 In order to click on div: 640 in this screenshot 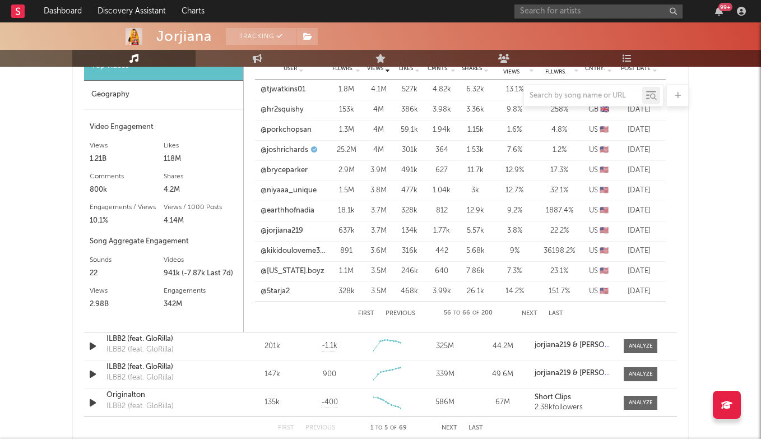, I will do `click(441, 271)`.